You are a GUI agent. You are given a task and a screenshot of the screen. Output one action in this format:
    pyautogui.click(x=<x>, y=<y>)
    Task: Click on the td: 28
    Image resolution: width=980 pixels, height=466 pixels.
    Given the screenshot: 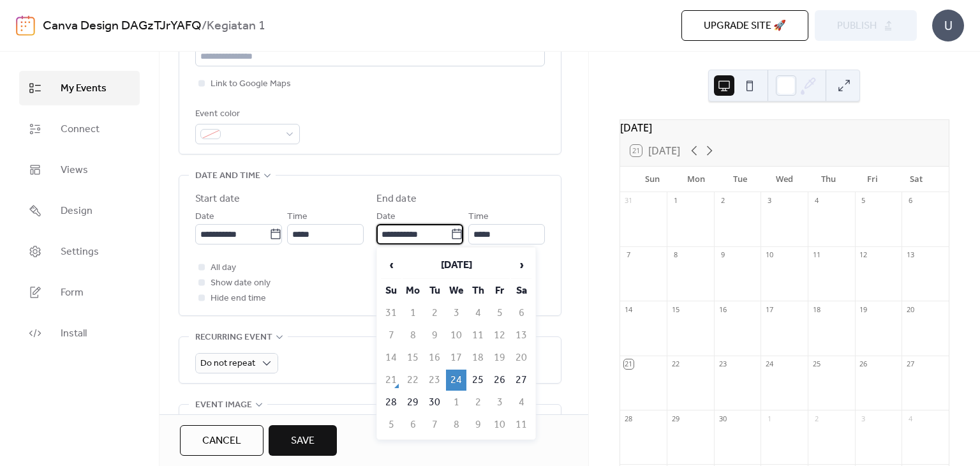 What is the action you would take?
    pyautogui.click(x=391, y=402)
    